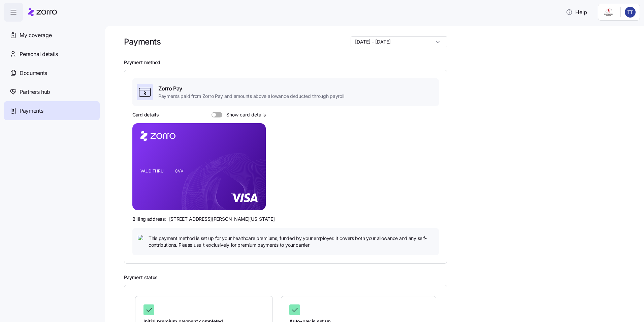 This screenshot has height=322, width=644. I want to click on h2: Payment status, so click(379, 277).